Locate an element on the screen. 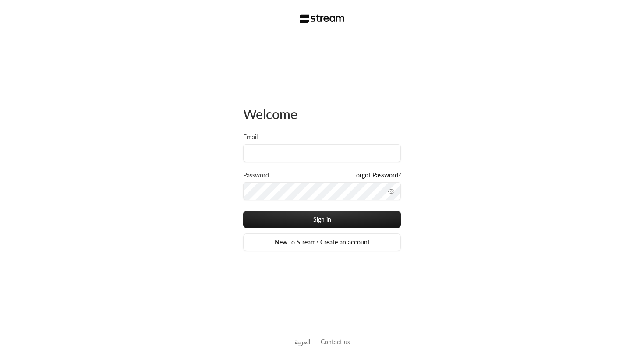  button: Contact us is located at coordinates (335, 342).